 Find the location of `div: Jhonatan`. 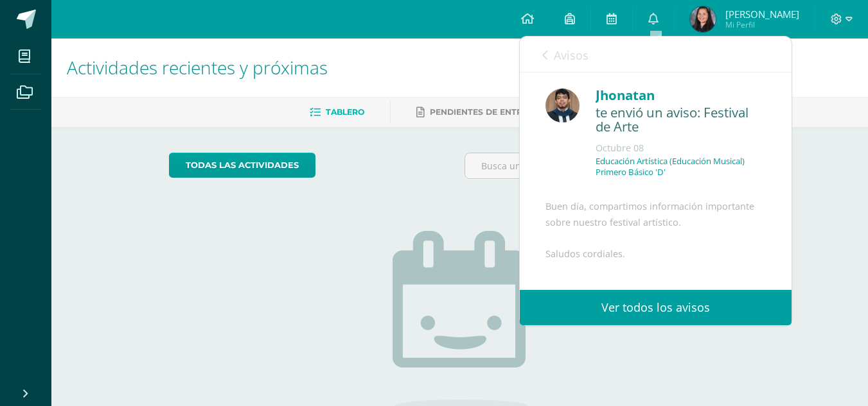

div: Jhonatan is located at coordinates (681, 95).